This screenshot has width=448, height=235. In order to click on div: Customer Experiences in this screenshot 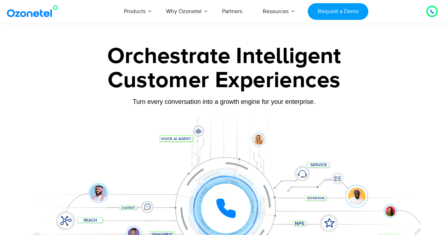, I will do `click(224, 80)`.